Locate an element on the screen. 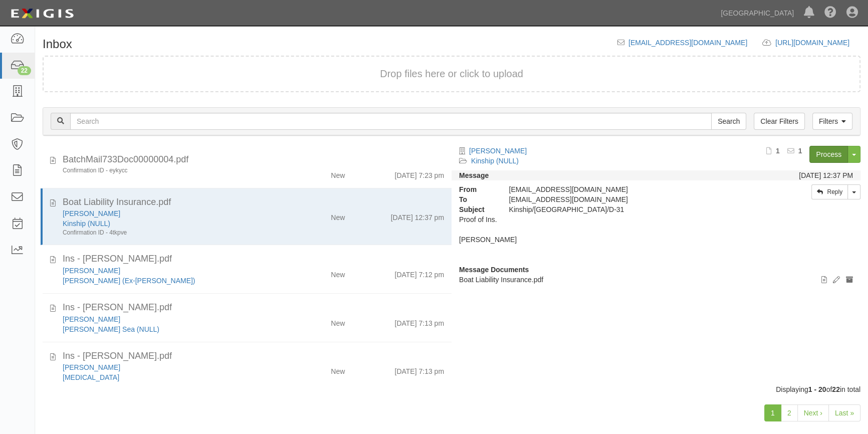 The width and height of the screenshot is (868, 434). a: 2 is located at coordinates (789, 413).